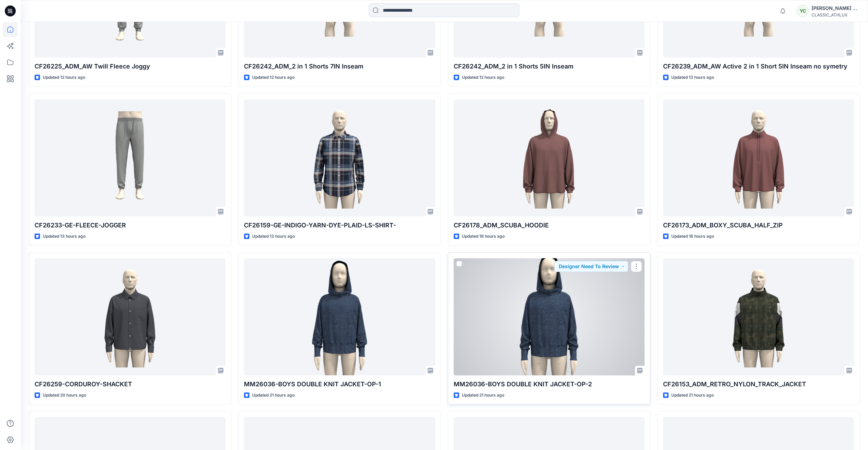 The image size is (868, 450). Describe the element at coordinates (130, 316) in the screenshot. I see `a: CF26259-CORDUROY-SHACKET` at that location.